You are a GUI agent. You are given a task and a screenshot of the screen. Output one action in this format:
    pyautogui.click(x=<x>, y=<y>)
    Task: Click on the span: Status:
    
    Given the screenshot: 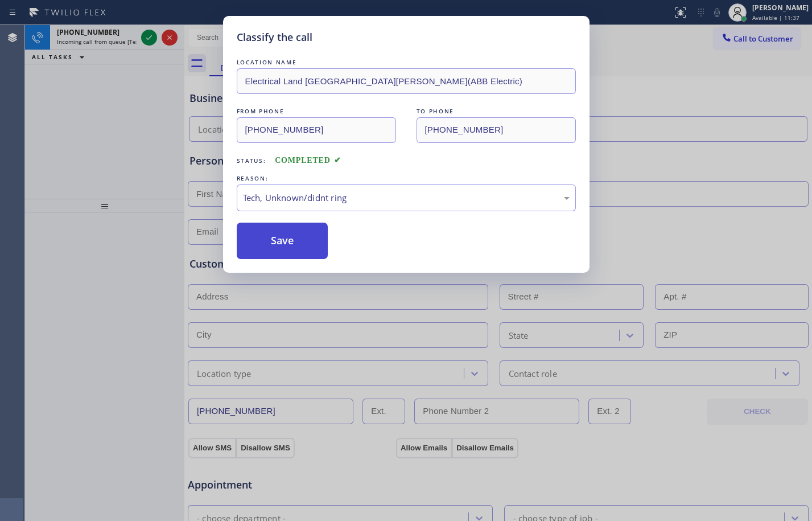 What is the action you would take?
    pyautogui.click(x=252, y=161)
    